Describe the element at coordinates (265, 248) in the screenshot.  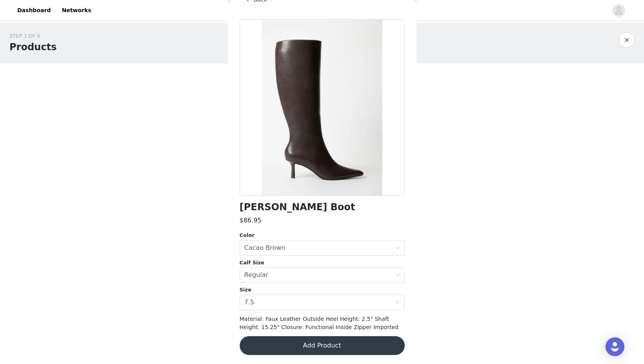
I see `div: Cacao Brown` at that location.